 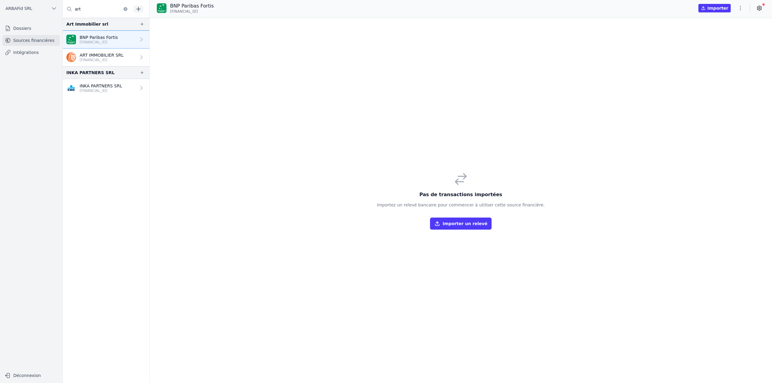 I want to click on a: Sources financières, so click(x=31, y=40).